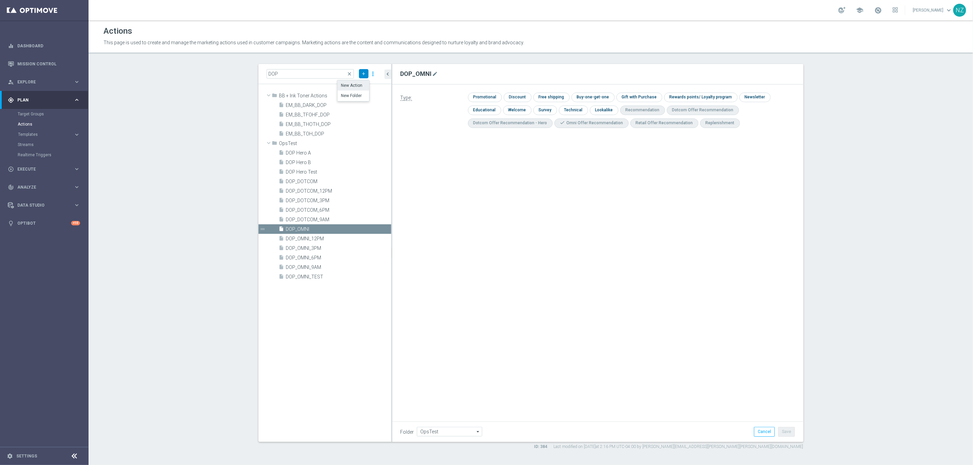 This screenshot has width=973, height=465. I want to click on span: DOP_DOTCOM_9AM, so click(339, 220).